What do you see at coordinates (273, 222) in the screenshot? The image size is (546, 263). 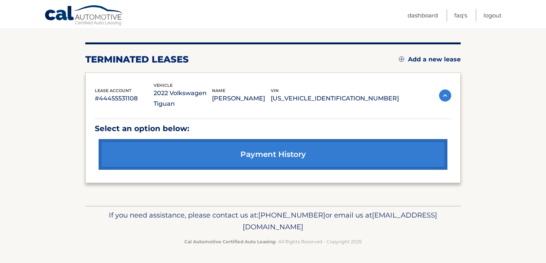 I see `p: If you need assistance, please contact us at: or email us at` at bounding box center [273, 222].